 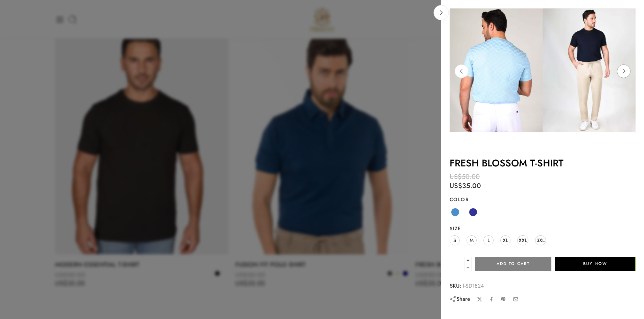 I want to click on bdi: 50.00, so click(x=464, y=177).